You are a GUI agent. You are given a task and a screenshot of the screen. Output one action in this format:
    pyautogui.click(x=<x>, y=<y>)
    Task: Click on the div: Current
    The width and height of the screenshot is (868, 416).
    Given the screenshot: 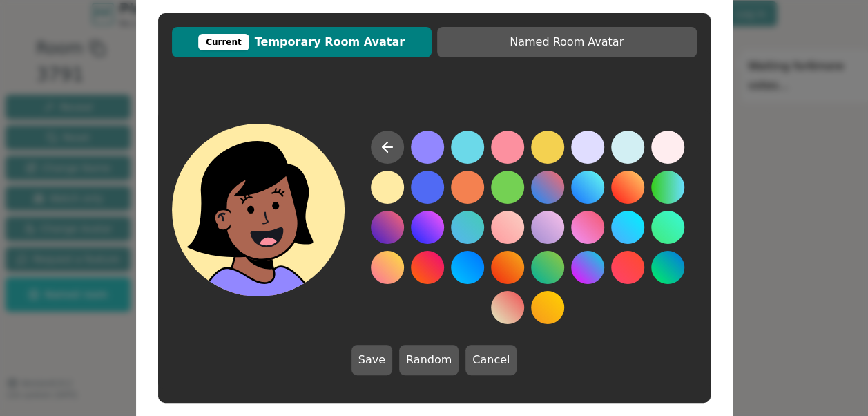 What is the action you would take?
    pyautogui.click(x=224, y=42)
    